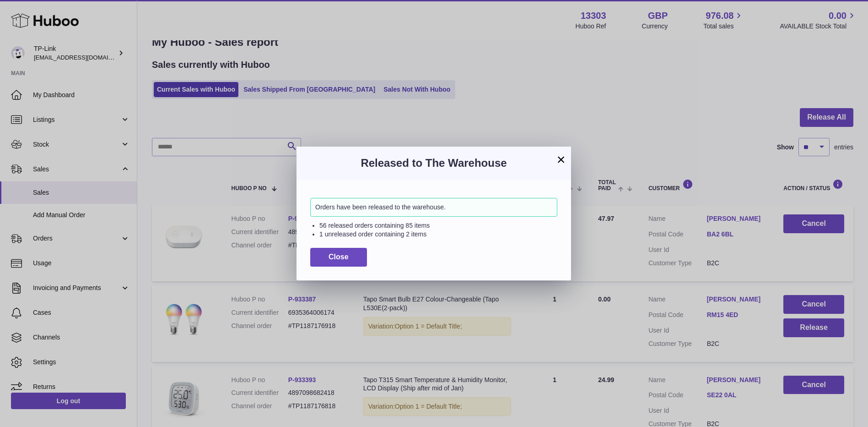 The width and height of the screenshot is (868, 427). Describe the element at coordinates (438, 234) in the screenshot. I see `li: 1 unreleased order containing 2 items` at that location.